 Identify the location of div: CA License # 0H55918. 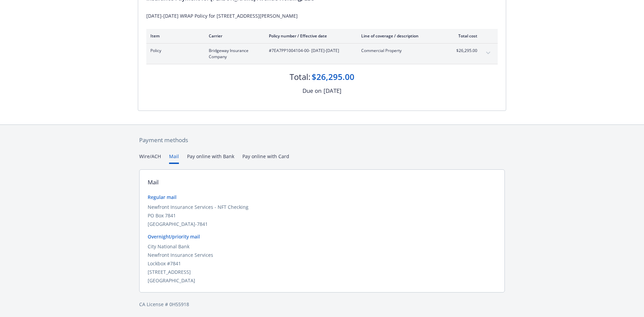
(322, 304).